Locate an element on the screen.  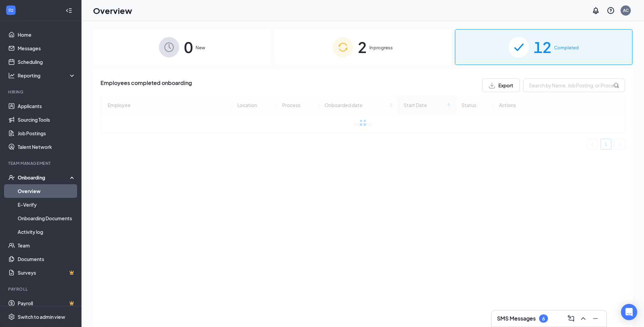
a: Job Postings is located at coordinates (47, 133).